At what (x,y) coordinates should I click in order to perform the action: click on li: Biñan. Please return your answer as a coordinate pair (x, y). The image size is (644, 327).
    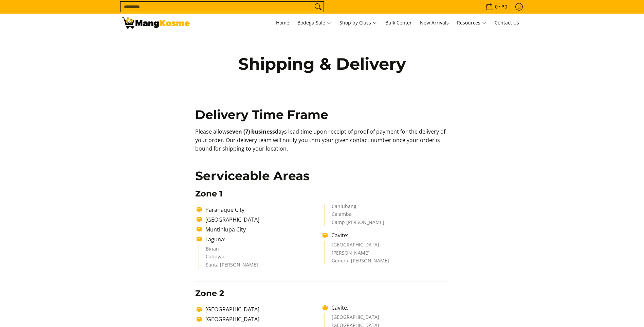
    Looking at the image, I should click on (261, 250).